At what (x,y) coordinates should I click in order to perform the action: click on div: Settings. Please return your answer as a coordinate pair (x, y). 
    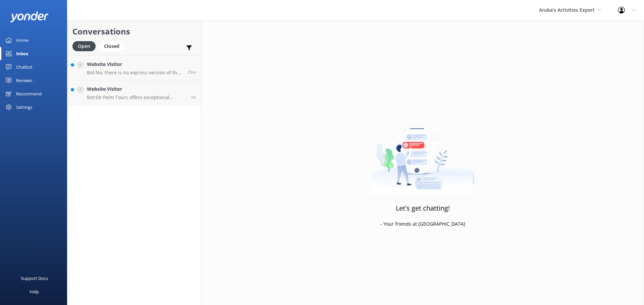
    Looking at the image, I should click on (24, 108).